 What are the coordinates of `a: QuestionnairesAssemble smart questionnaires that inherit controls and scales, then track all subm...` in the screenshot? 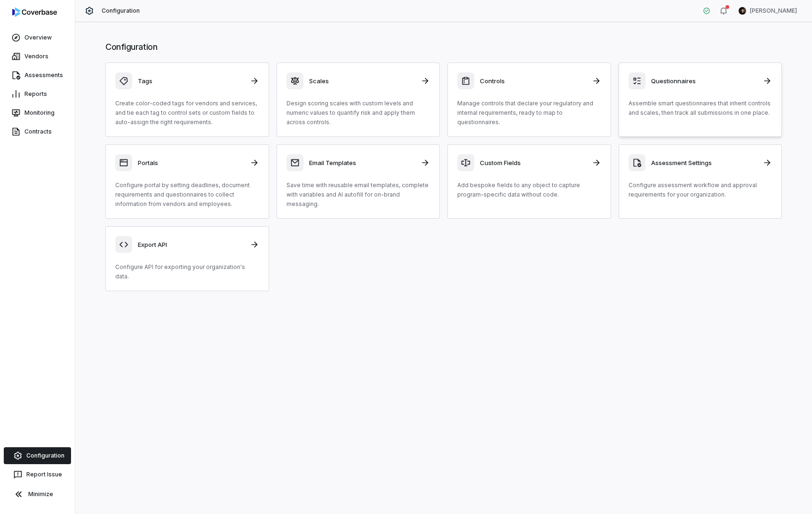 It's located at (700, 100).